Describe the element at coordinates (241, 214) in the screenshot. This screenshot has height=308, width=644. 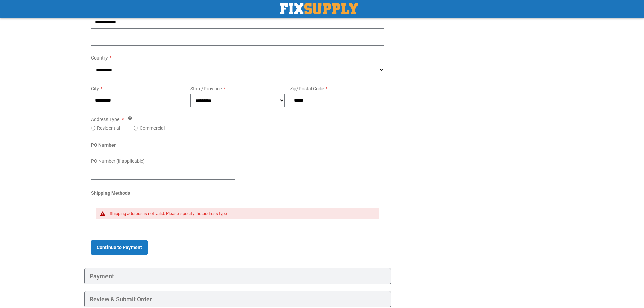
I see `div: Shipping address is not valid. Please specify the address type.` at that location.